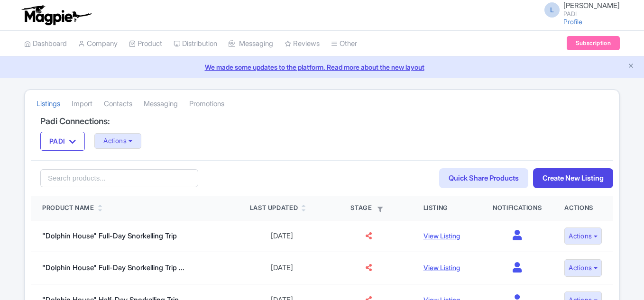  What do you see at coordinates (118, 104) in the screenshot?
I see `a: Contacts` at bounding box center [118, 104].